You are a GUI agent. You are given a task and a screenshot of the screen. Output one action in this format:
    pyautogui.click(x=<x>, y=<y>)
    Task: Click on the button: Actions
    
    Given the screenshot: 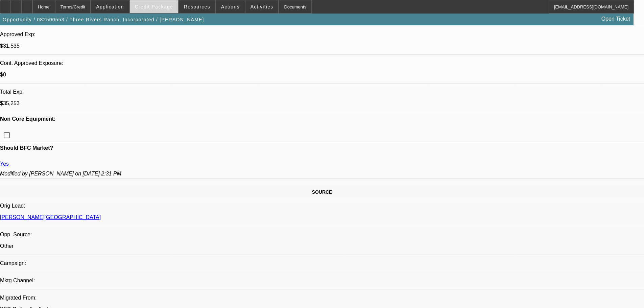 What is the action you would take?
    pyautogui.click(x=230, y=7)
    